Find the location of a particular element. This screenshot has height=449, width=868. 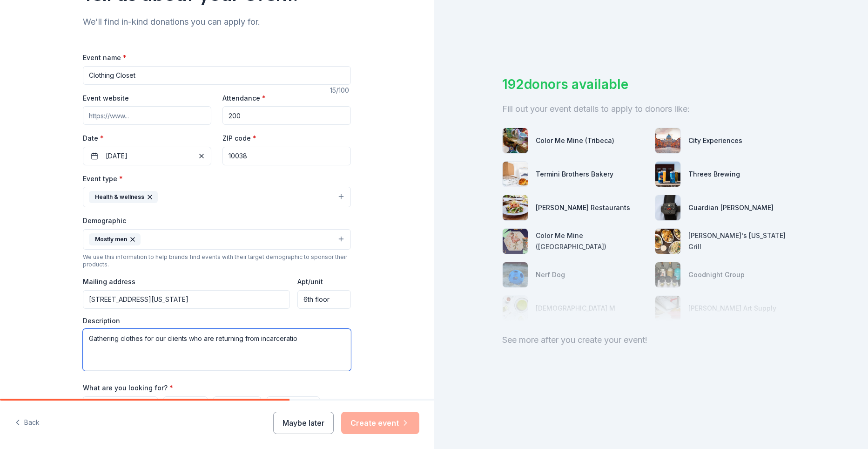

img: photo for Cameron Mitchell Restaurants is located at coordinates (515, 208).